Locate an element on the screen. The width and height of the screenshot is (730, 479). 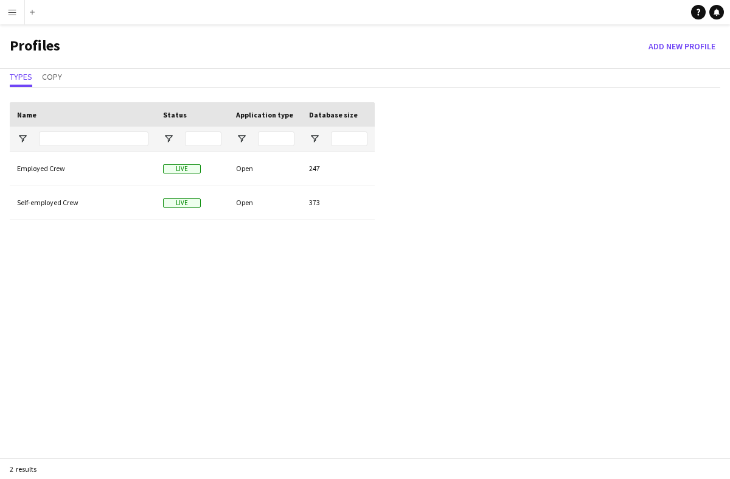
span: Copy is located at coordinates (52, 77).